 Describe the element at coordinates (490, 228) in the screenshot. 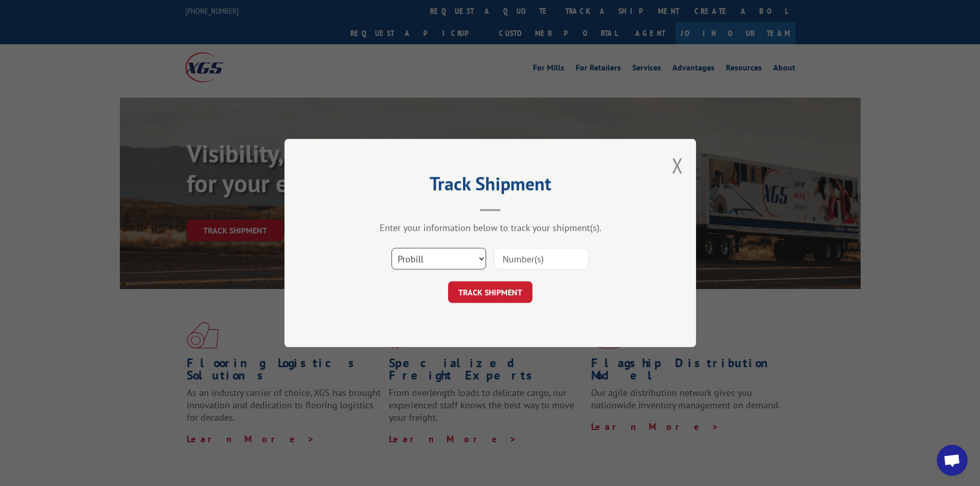

I see `div: Enter your information below to track your shipment(s).` at that location.